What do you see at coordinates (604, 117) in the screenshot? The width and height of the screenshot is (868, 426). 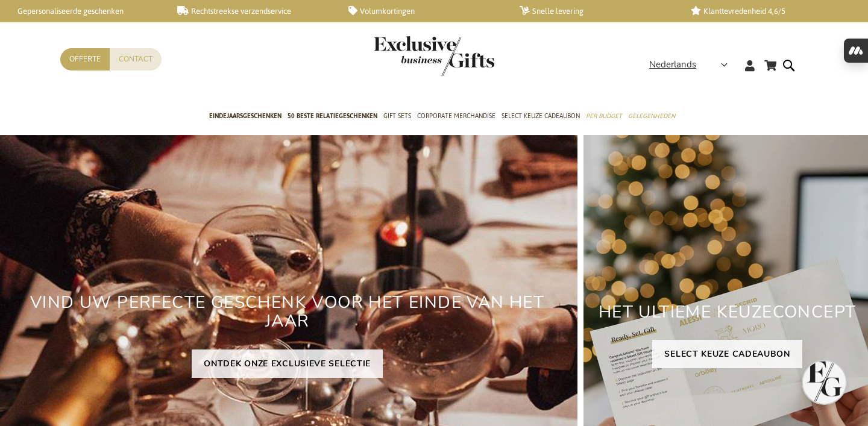 I see `a: Per Budget` at bounding box center [604, 117].